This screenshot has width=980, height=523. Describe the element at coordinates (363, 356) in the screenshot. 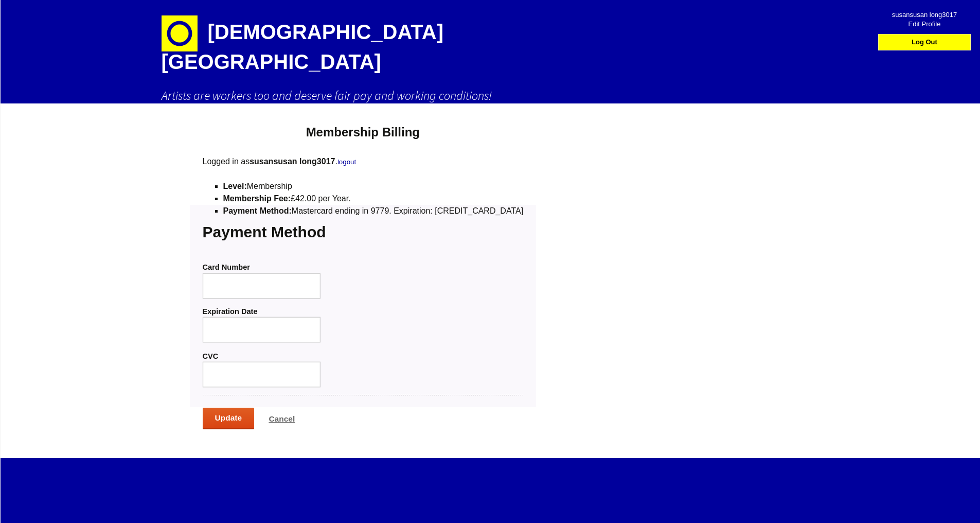

I see `label: CVC` at that location.